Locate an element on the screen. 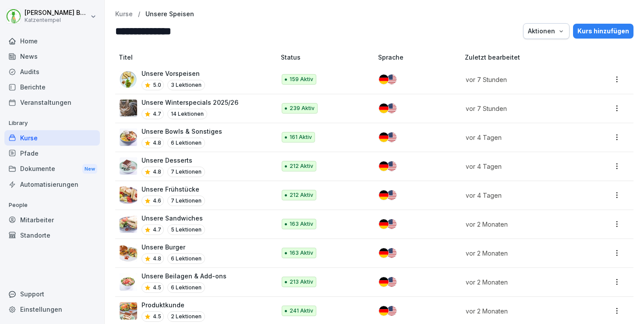 The image size is (644, 324). a: Unsere Speisen is located at coordinates (170, 14).